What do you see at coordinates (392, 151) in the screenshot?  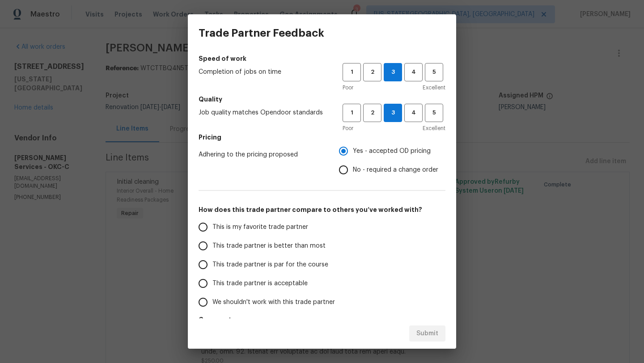 I see `span: Yes - accepted OD pricing` at bounding box center [392, 151].